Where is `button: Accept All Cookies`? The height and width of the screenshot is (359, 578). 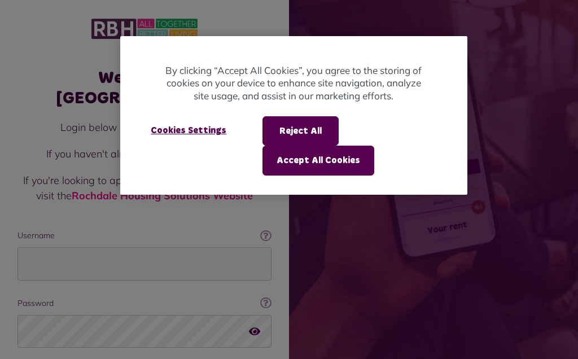 button: Accept All Cookies is located at coordinates (318, 160).